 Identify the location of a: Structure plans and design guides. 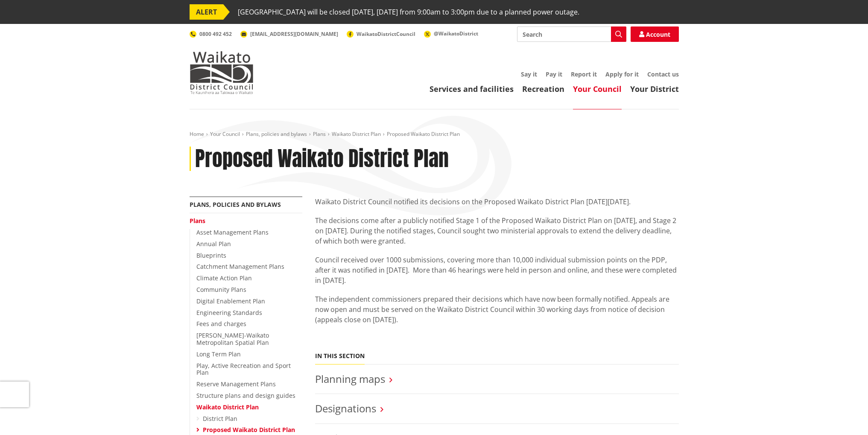
(246, 395).